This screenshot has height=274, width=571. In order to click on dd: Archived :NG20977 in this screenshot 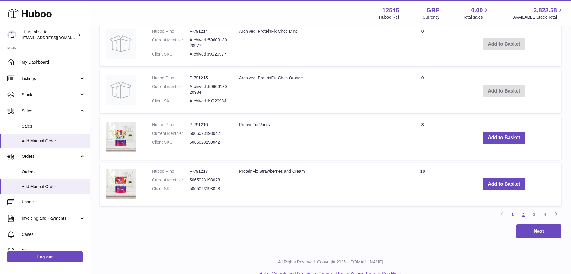, I will do `click(208, 54)`.